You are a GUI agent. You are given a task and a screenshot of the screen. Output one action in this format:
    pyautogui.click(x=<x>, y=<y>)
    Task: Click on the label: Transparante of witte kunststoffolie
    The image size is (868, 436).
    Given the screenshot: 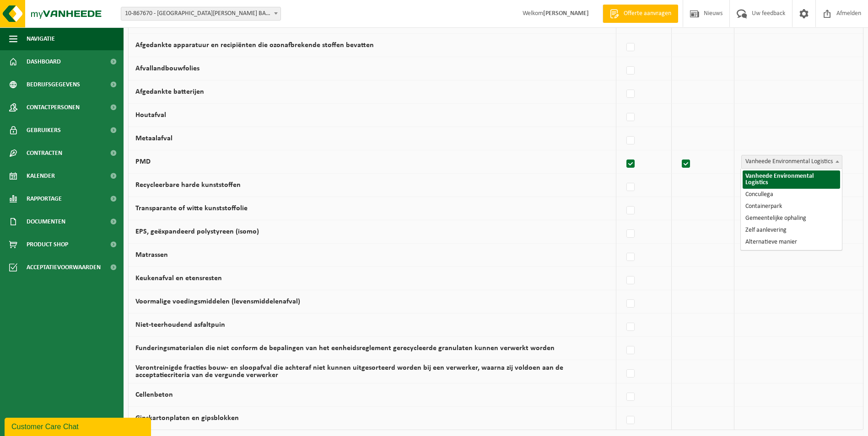 What is the action you would take?
    pyautogui.click(x=191, y=209)
    